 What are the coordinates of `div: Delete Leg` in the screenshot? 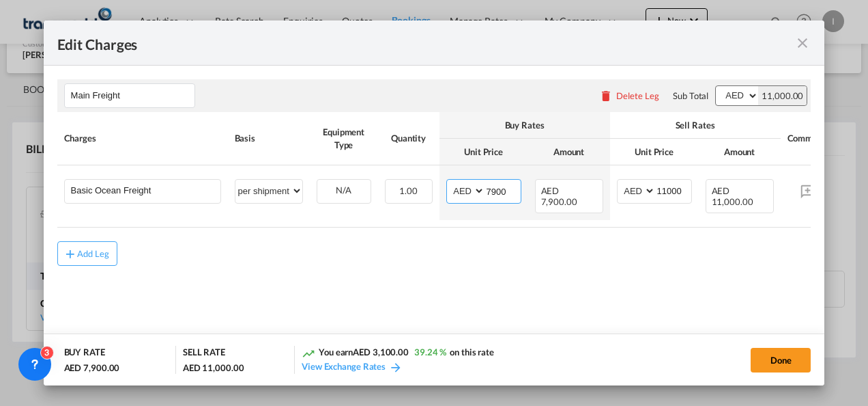 It's located at (637, 96).